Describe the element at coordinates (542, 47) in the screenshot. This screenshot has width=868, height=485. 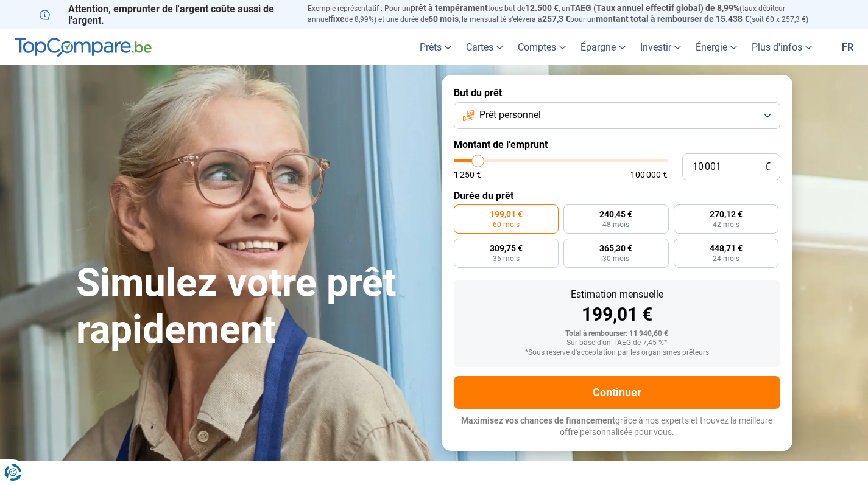
I see `a: Comptes` at that location.